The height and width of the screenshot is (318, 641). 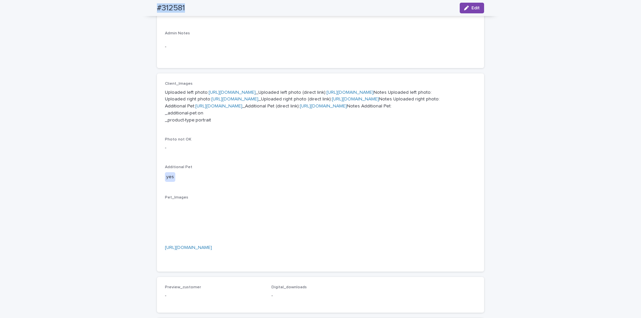 What do you see at coordinates (289, 287) in the screenshot?
I see `span: Digital_downloads` at bounding box center [289, 287].